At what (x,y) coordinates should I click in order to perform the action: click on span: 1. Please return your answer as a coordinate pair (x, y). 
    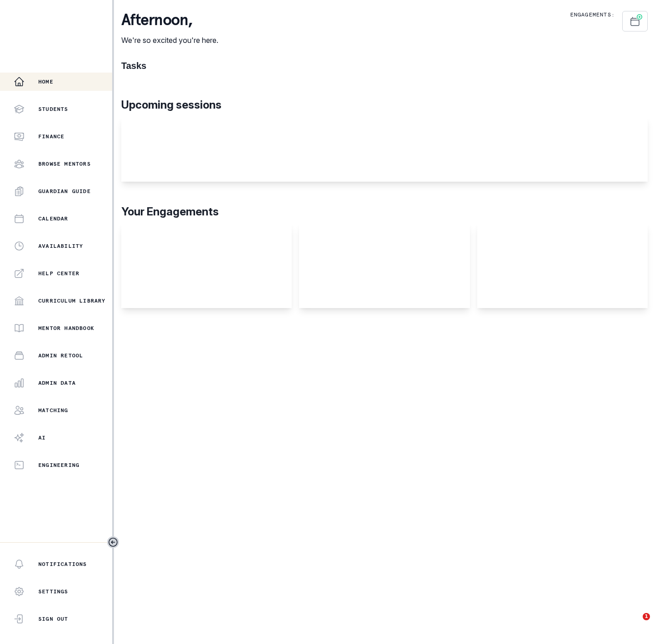
    Looking at the image, I should click on (646, 617).